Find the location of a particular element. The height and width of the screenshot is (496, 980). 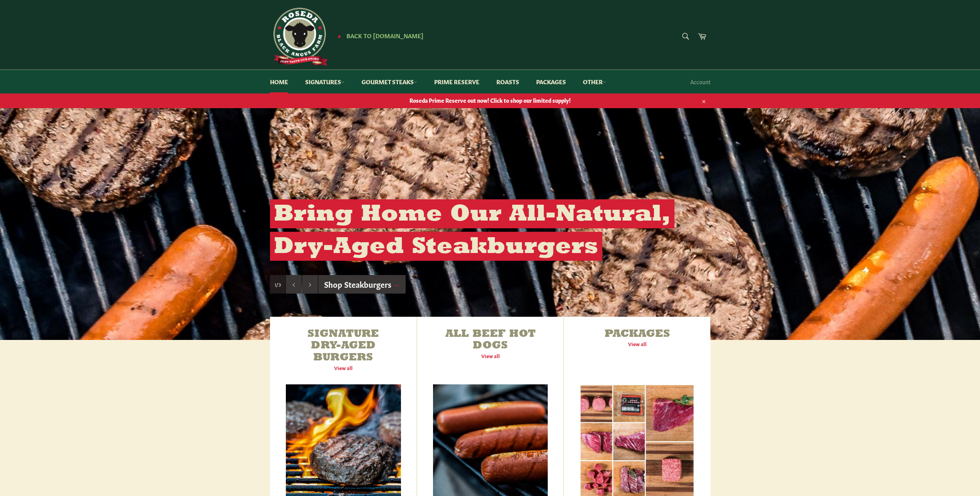

img: Roseda Beef is located at coordinates (299, 37).